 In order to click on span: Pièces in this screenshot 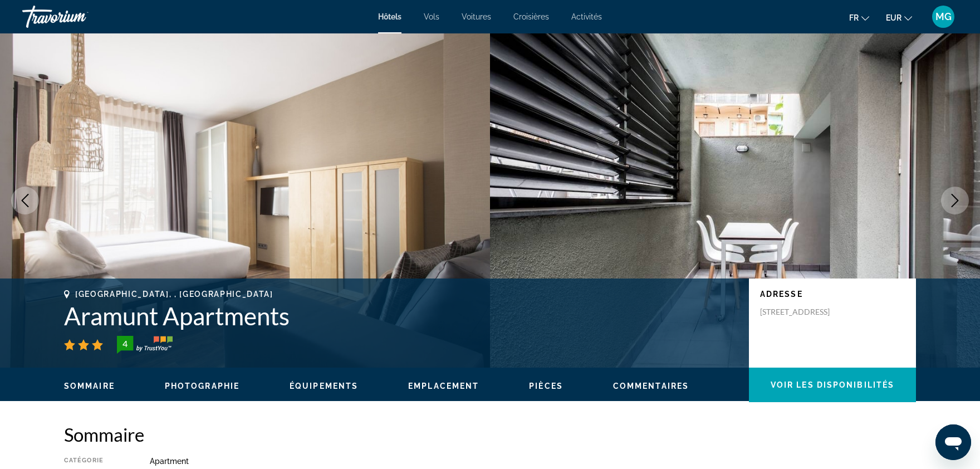, I will do `click(546, 385)`.